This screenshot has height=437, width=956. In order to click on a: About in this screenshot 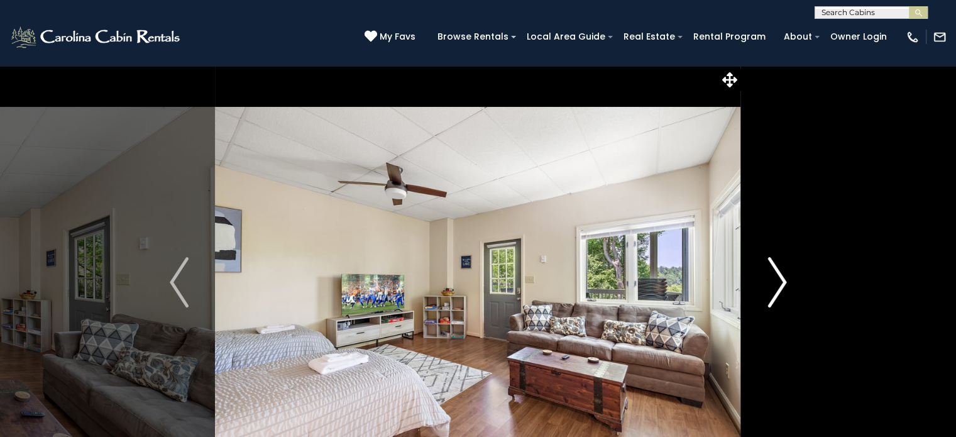, I will do `click(798, 36)`.